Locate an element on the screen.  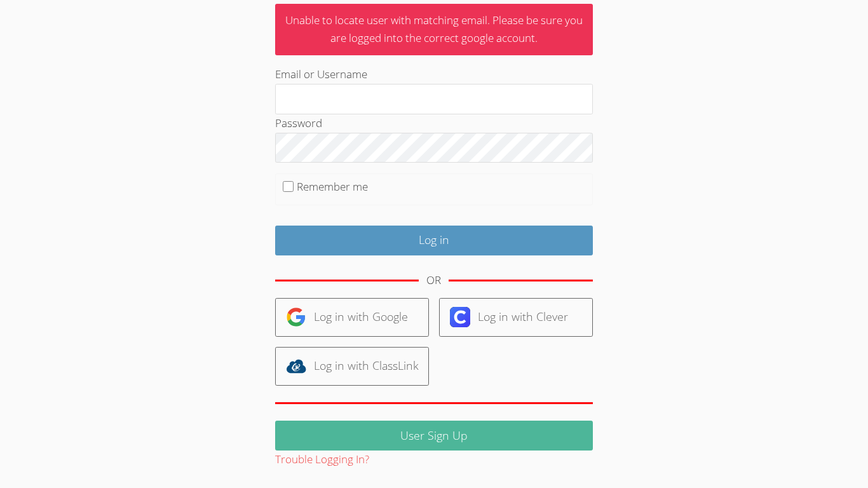
label: Password is located at coordinates (299, 123).